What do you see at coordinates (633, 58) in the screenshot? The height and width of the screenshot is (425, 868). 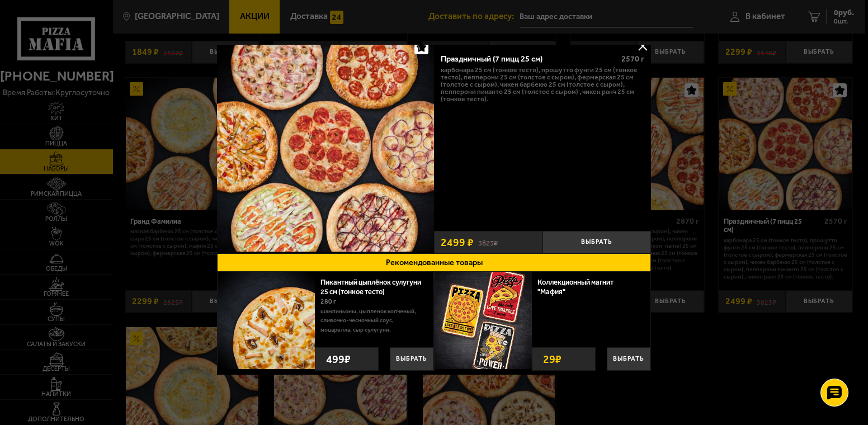 I see `span: 2570 г` at bounding box center [633, 58].